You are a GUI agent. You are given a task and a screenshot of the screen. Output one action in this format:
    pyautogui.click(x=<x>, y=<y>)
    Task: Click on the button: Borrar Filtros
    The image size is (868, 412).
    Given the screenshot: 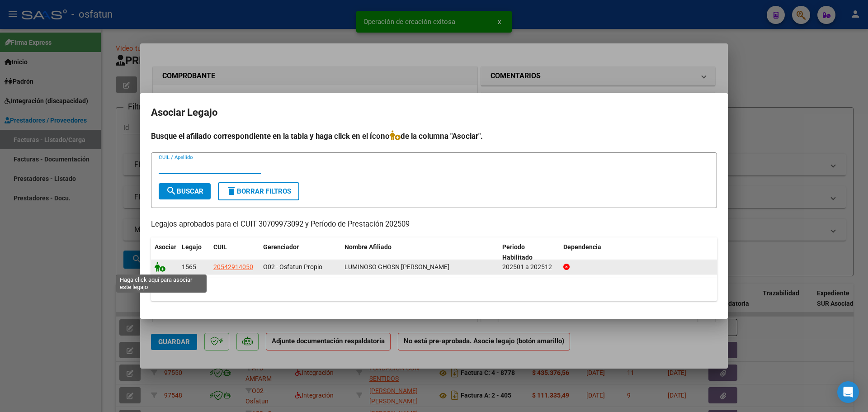 What is the action you would take?
    pyautogui.click(x=259, y=191)
    